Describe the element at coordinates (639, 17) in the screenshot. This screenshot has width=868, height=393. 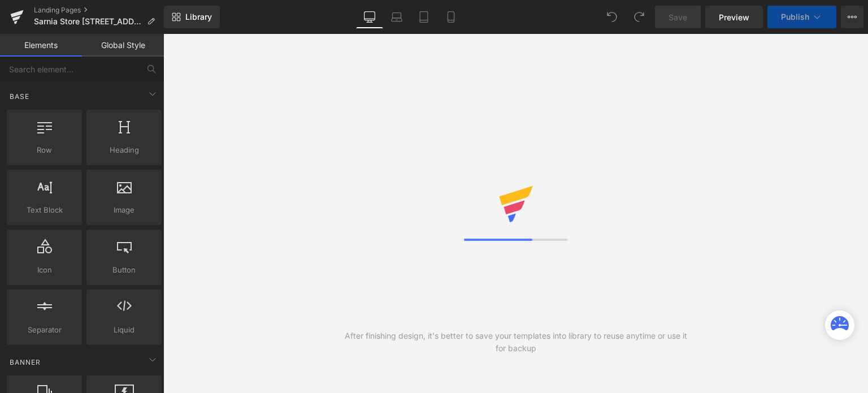
I see `button: Redo` at that location.